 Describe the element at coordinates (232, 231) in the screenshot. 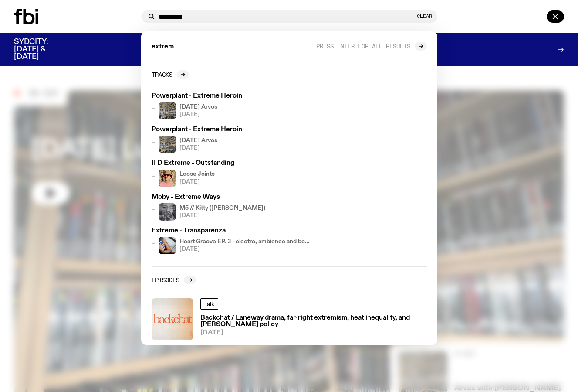

I see `h3: Extreme - Transparenza` at that location.